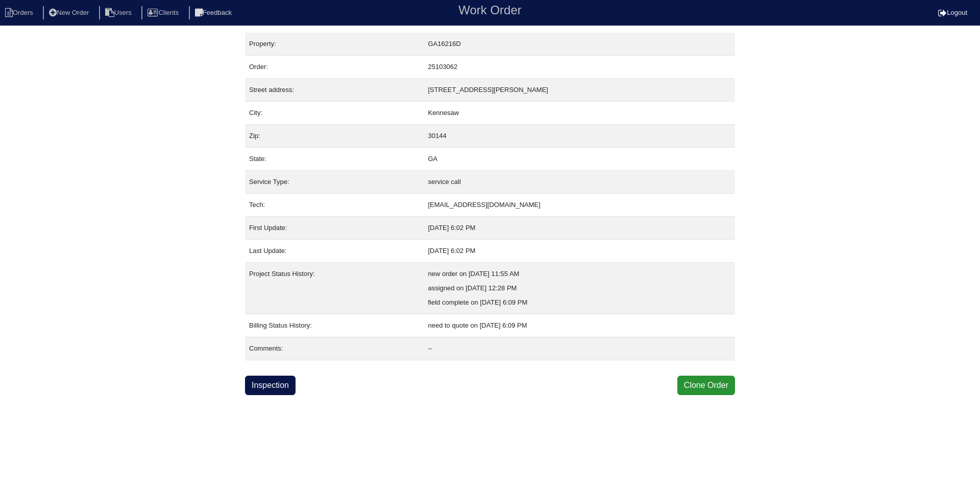  I want to click on td: Street address:, so click(334, 90).